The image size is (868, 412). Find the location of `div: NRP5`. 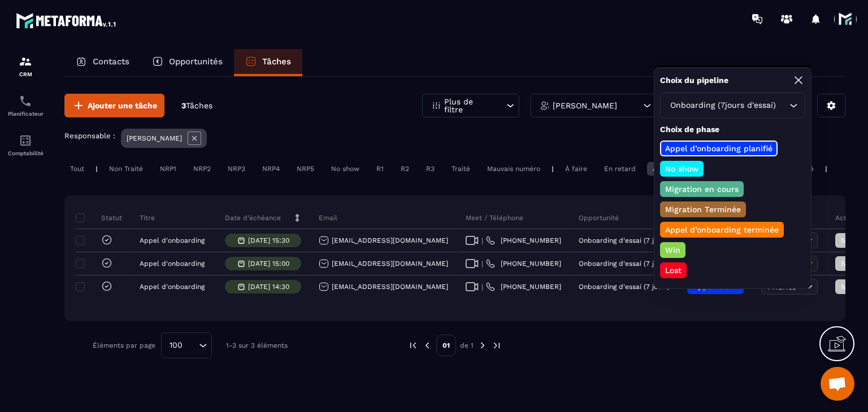

div: NRP5 is located at coordinates (305, 169).